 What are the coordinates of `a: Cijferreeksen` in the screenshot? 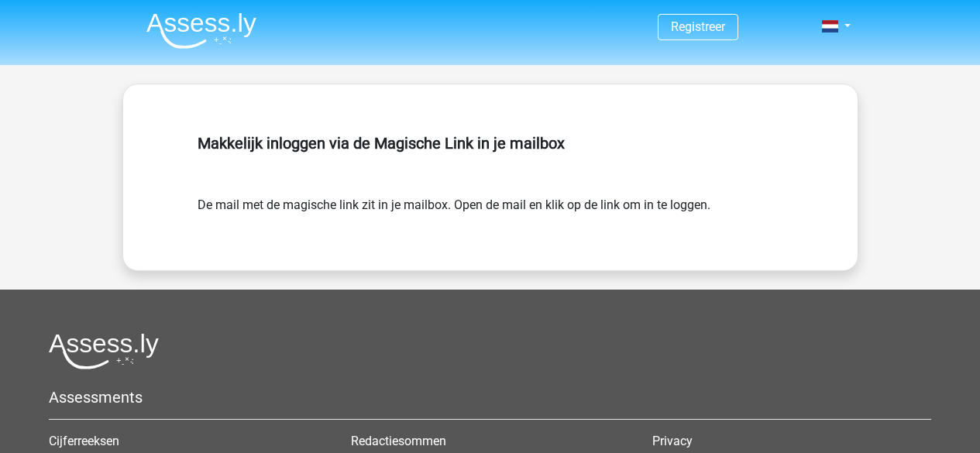 It's located at (84, 441).